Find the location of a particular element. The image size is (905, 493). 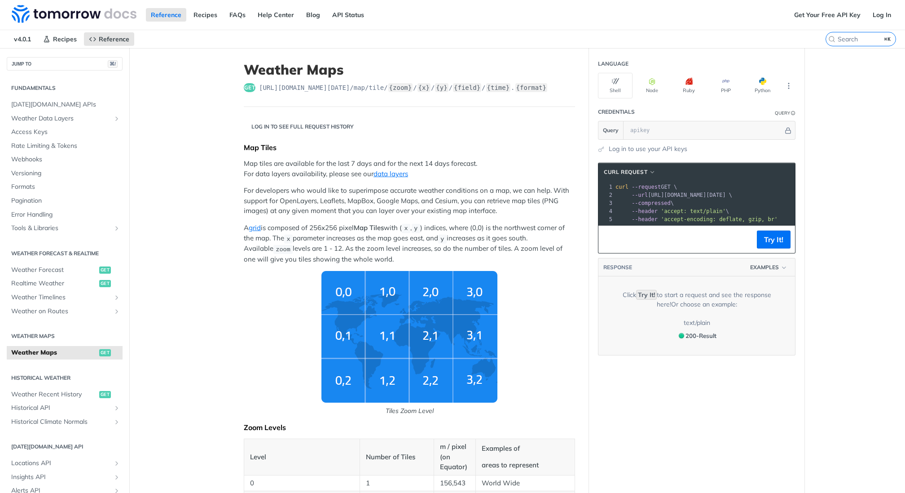

button: Try It! is located at coordinates (774, 239).